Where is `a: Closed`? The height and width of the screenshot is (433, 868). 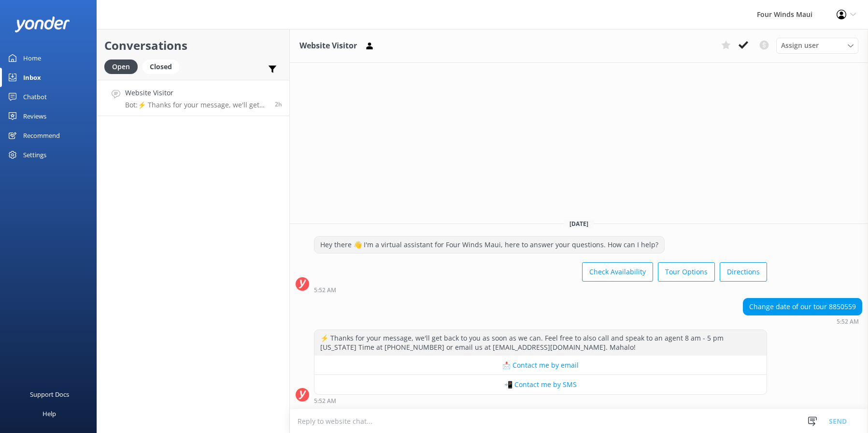
a: Closed is located at coordinates (163, 66).